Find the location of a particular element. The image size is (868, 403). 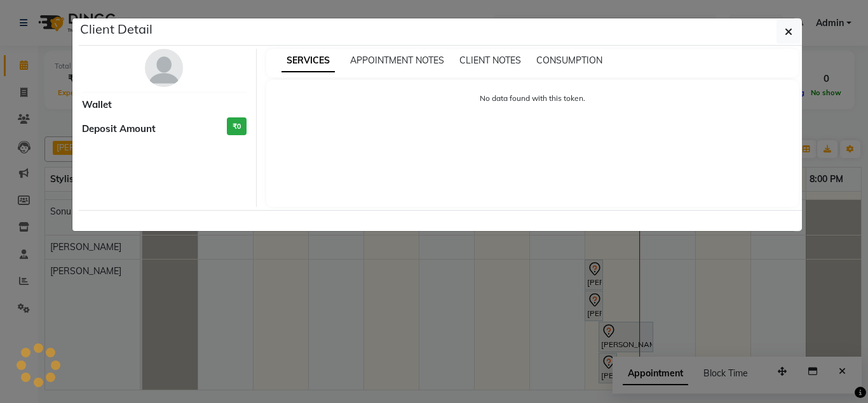

img: avatar is located at coordinates (164, 68).